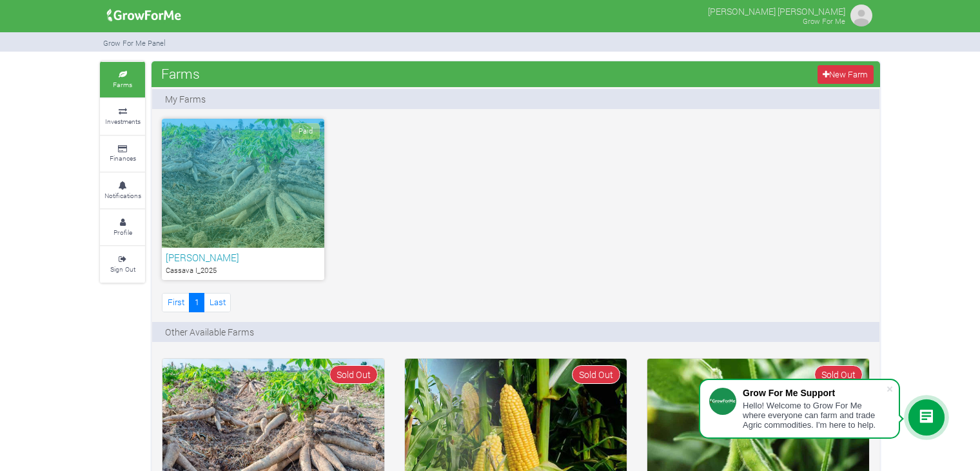 The height and width of the screenshot is (471, 980). What do you see at coordinates (305, 130) in the screenshot?
I see `span: Paid` at bounding box center [305, 130].